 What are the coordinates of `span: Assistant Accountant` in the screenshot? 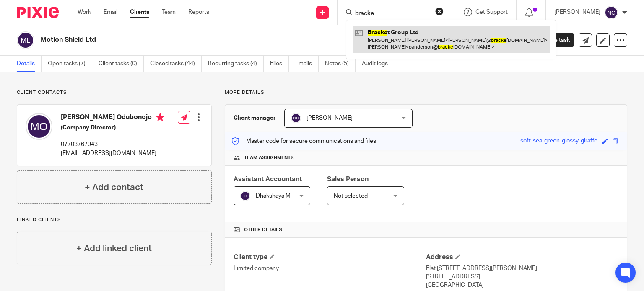 It's located at (268, 179).